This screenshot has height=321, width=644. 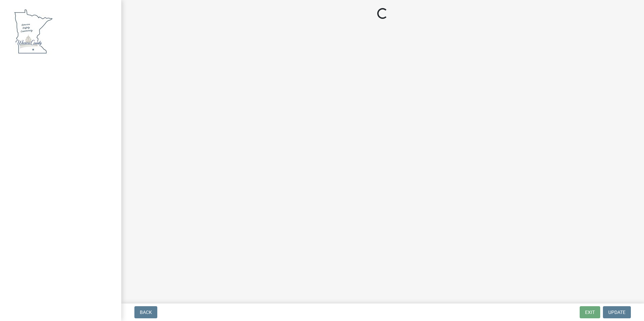 What do you see at coordinates (146, 312) in the screenshot?
I see `span: Back` at bounding box center [146, 312].